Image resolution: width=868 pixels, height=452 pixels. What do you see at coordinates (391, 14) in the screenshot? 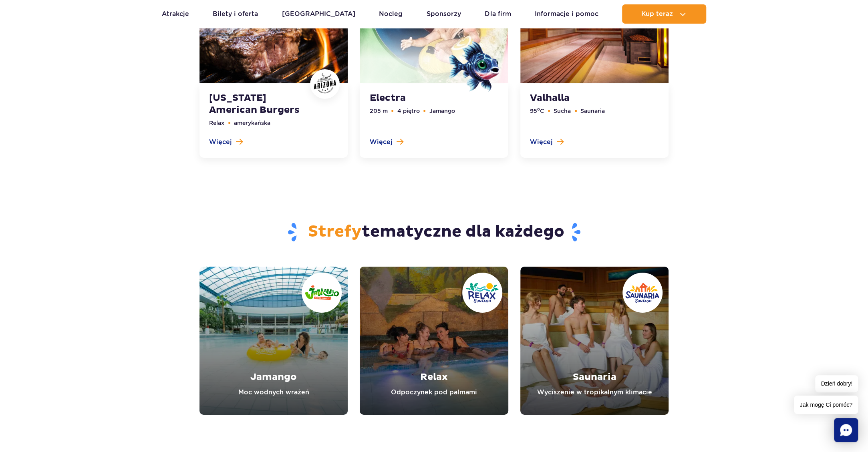
I see `a: Nocleg` at bounding box center [391, 14].